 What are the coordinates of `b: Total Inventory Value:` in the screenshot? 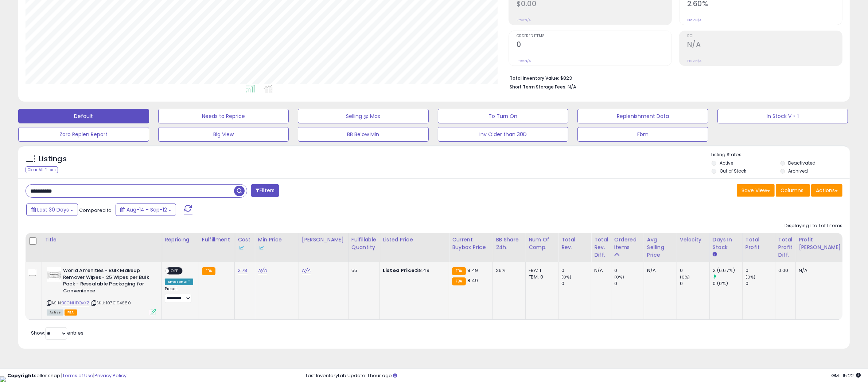 It's located at (534, 78).